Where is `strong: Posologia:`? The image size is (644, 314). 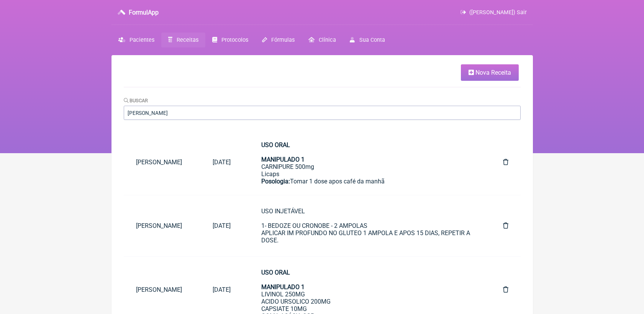
strong: Posologia: is located at coordinates (276, 181).